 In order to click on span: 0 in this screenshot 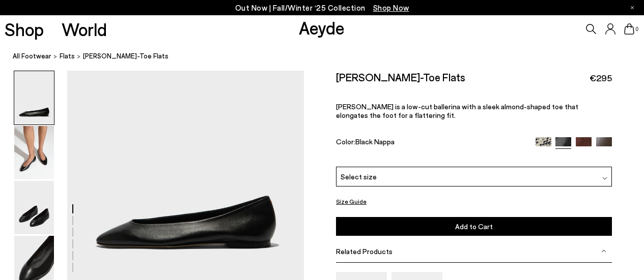, I will do `click(636, 29)`.